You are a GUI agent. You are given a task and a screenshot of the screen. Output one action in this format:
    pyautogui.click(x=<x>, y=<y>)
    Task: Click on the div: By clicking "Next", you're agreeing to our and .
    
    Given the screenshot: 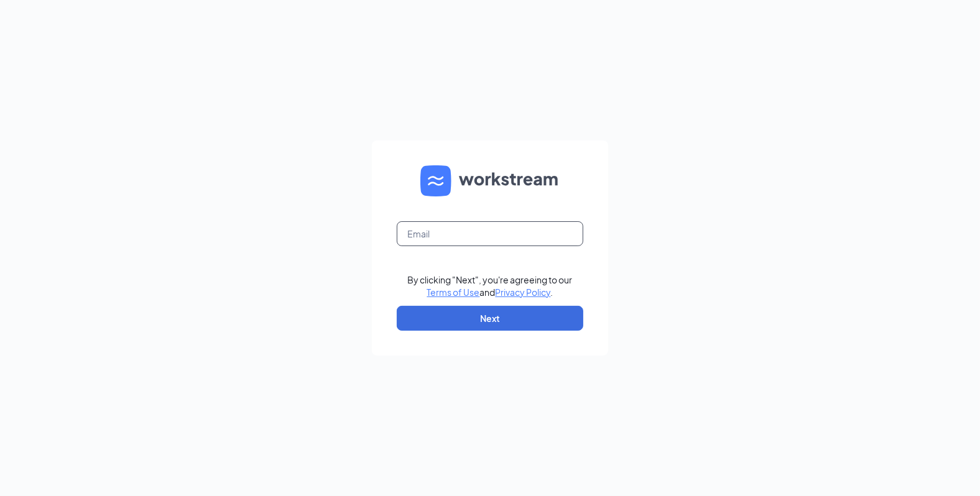 What is the action you would take?
    pyautogui.click(x=490, y=286)
    